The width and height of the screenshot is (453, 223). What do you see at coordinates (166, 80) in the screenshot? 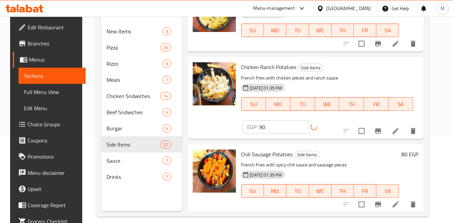
I see `span: 7` at bounding box center [166, 80].